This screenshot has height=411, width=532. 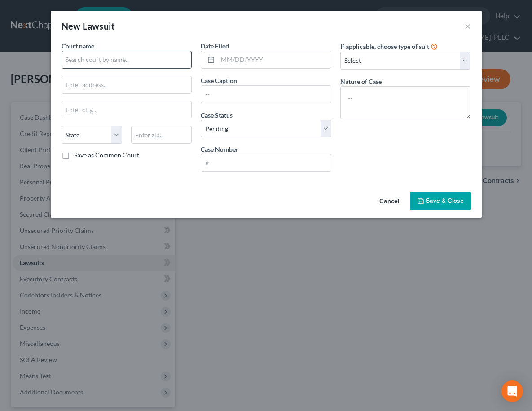 What do you see at coordinates (218, 80) in the screenshot?
I see `label: Case Caption` at bounding box center [218, 80].